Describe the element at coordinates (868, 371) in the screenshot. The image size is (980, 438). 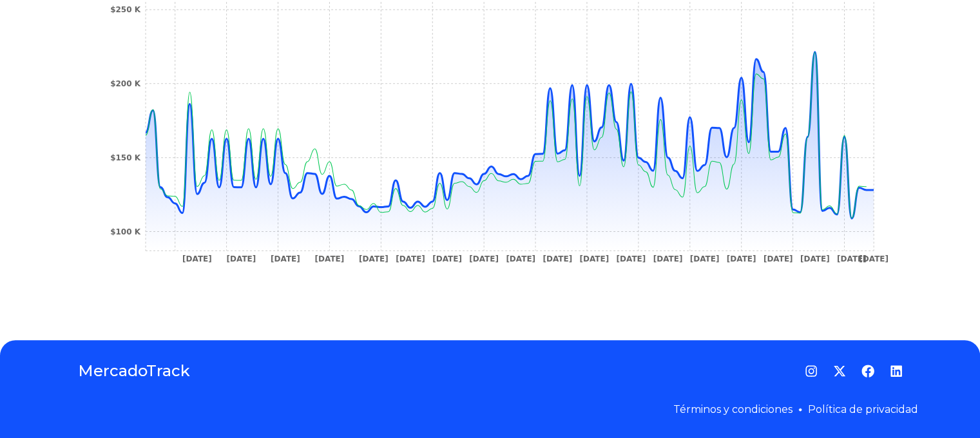
I see `a: Facebook` at that location.